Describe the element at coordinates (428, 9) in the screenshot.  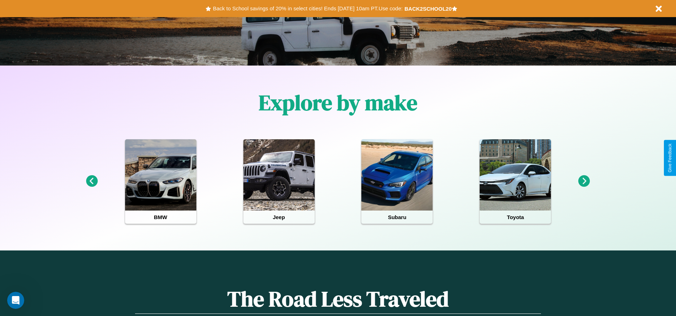
I see `b: BACK2SCHOOL20` at that location.